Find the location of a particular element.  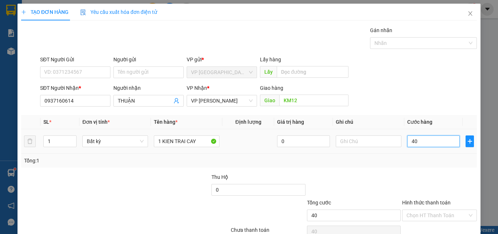

span: Đơn vị tính is located at coordinates (96, 122).